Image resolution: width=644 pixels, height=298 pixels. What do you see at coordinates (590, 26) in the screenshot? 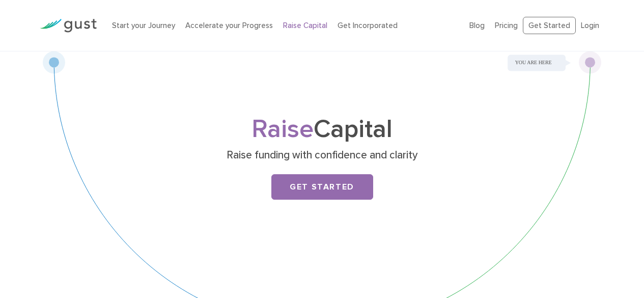
I see `a: Login` at bounding box center [590, 26].